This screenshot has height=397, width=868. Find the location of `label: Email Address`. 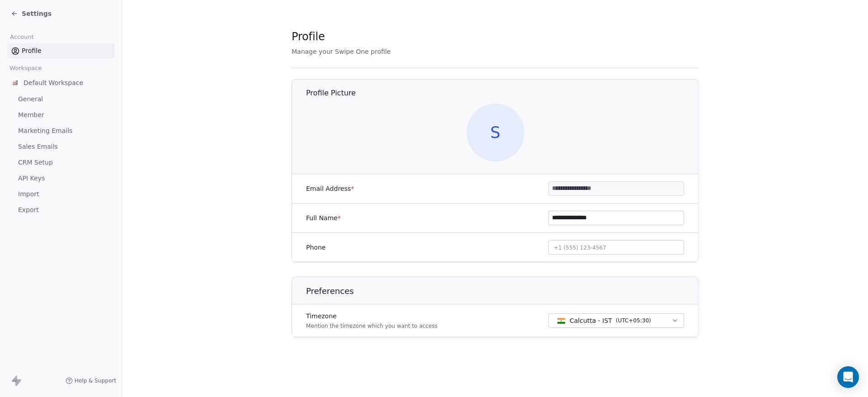

label: Email Address is located at coordinates (330, 188).